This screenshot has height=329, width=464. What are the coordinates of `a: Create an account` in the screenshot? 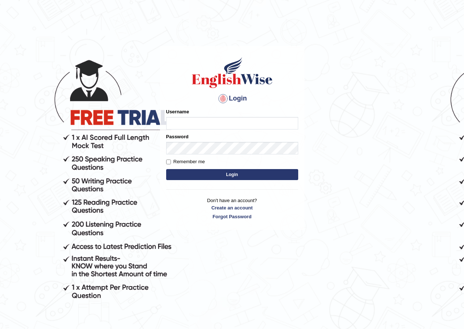 It's located at (232, 208).